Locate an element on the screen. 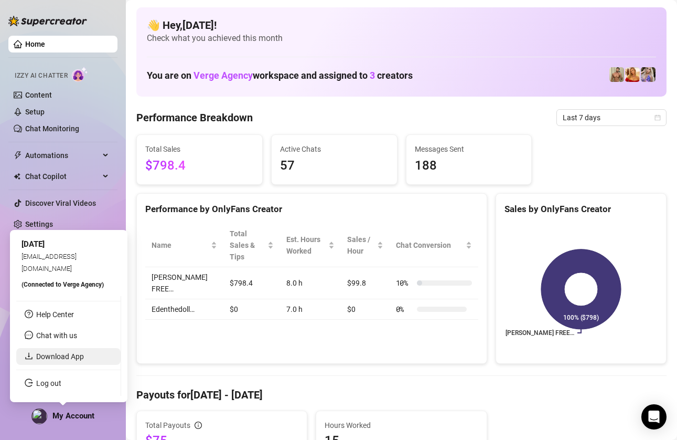 The width and height of the screenshot is (677, 440). img: Edenthedoll is located at coordinates (648, 74).